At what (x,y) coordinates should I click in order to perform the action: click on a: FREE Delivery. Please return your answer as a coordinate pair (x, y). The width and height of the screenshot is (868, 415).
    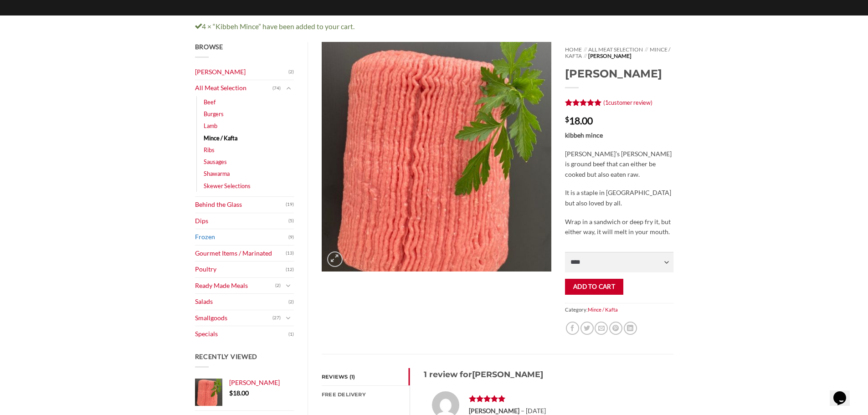
    Looking at the image, I should click on (366, 395).